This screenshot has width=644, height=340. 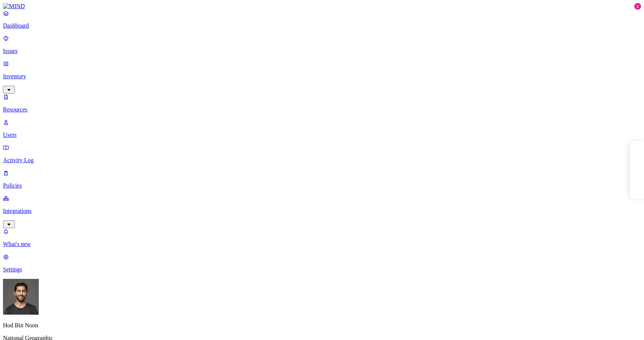 What do you see at coordinates (322, 269) in the screenshot?
I see `p: Settings` at bounding box center [322, 269].